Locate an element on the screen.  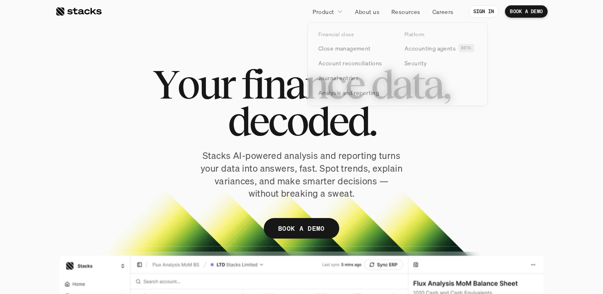
p: Accounting agents is located at coordinates (430, 48).